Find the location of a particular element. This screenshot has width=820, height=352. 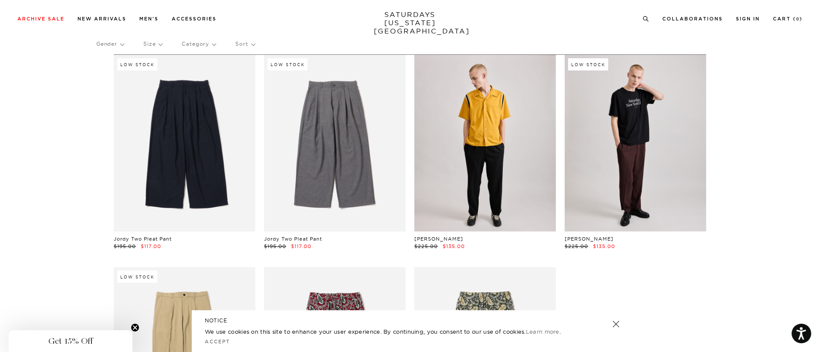

a: Accessories is located at coordinates (194, 19).